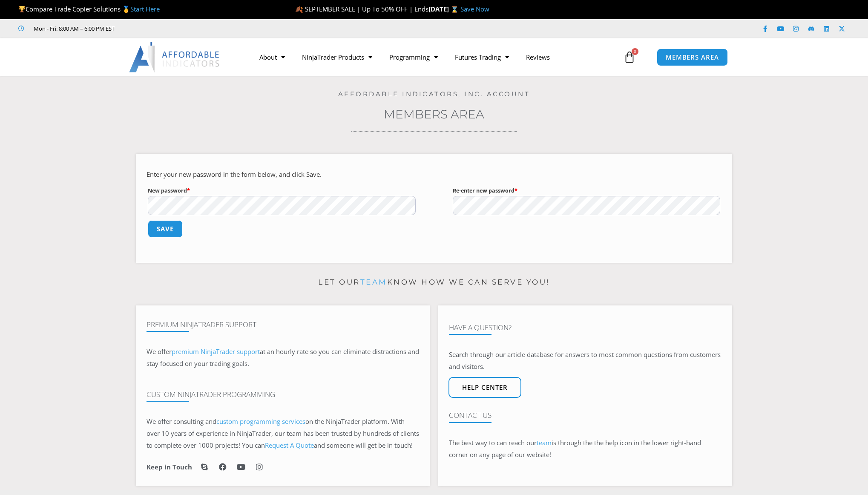  I want to click on span: 🍂 SEPTEMBER SALE | Up To 50% OFF | Ends, so click(361, 9).